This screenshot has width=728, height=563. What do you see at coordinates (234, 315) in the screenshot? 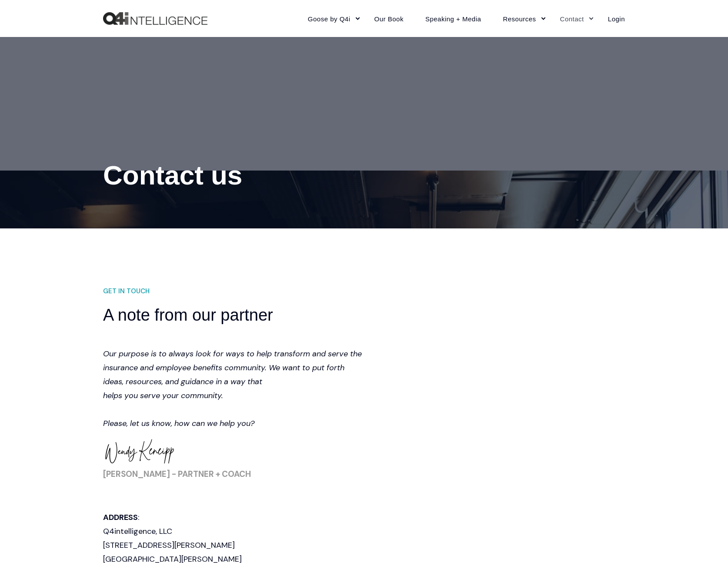
I see `h2: A note from our partner` at bounding box center [234, 315].